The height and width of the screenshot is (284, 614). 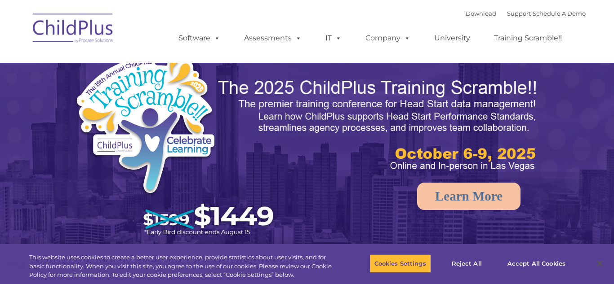 I want to click on button: Cookies Settings, so click(x=400, y=264).